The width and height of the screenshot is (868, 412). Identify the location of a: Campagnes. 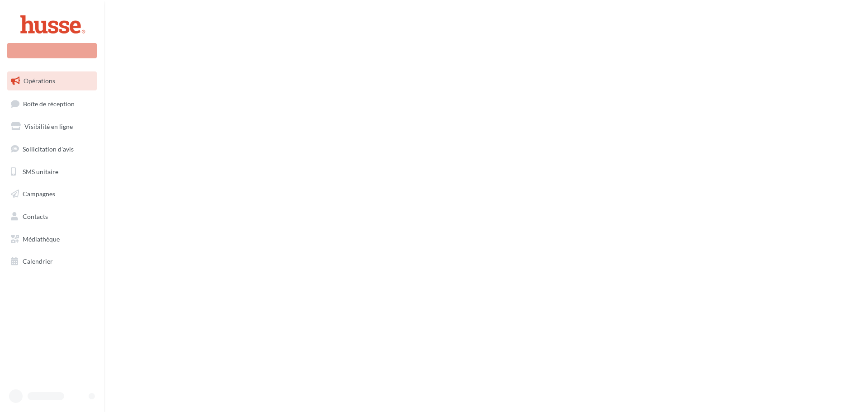
(52, 194).